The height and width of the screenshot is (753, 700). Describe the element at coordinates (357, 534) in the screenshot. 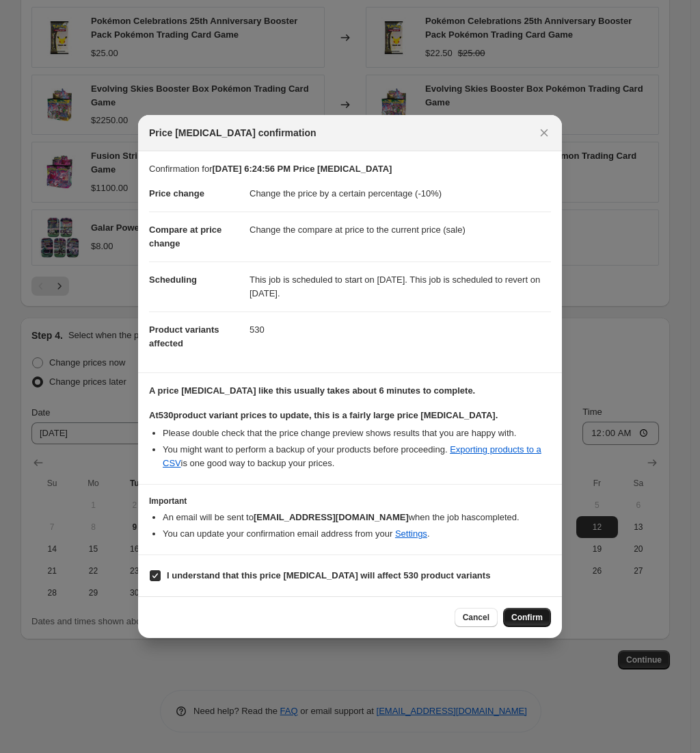

I see `li: You can update your confirmation email address from your .` at that location.